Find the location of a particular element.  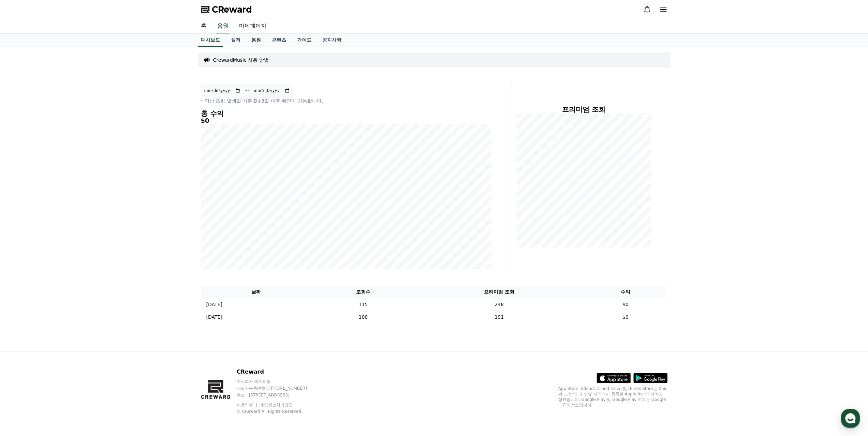

a: 설정 is located at coordinates (109, 225).